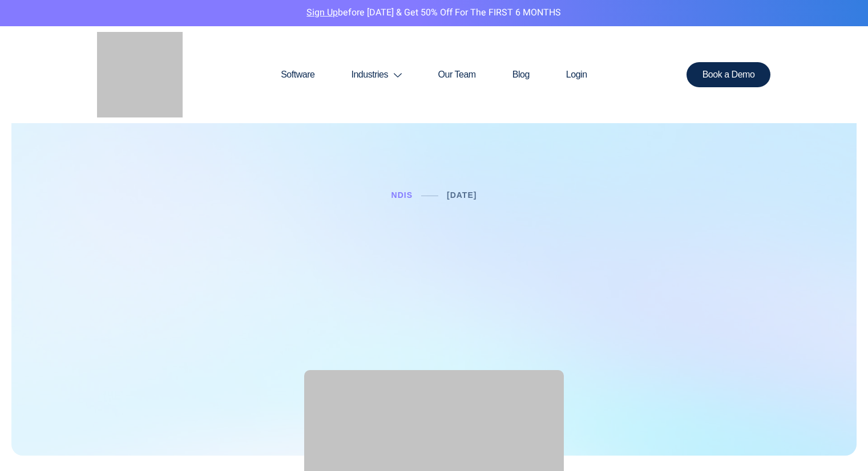 The height and width of the screenshot is (471, 868). I want to click on a: Book a Demo, so click(729, 75).